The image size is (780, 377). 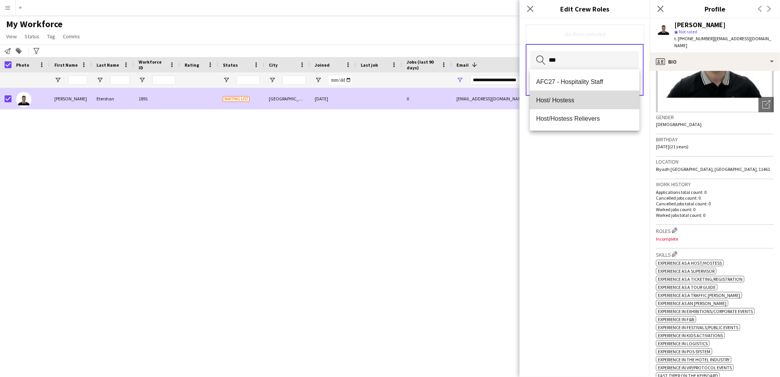 I want to click on span: Waiting list, so click(x=236, y=99).